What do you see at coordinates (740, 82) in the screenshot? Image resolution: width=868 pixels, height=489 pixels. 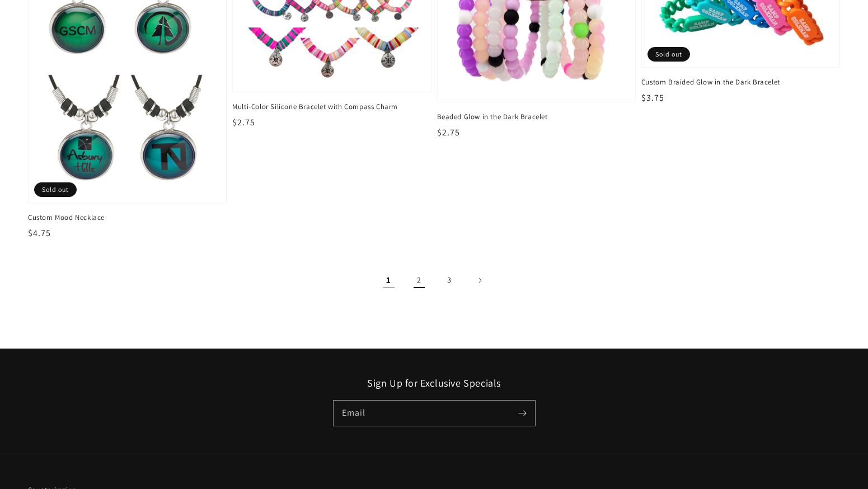 I see `span: Custom Braided Glow in the Dark Bracelet` at bounding box center [740, 82].